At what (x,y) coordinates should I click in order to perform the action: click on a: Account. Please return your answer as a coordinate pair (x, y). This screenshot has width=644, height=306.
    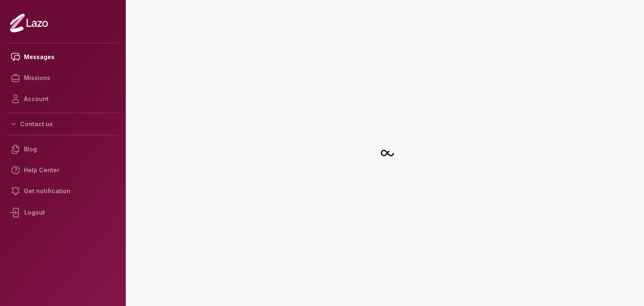
    Looking at the image, I should click on (63, 99).